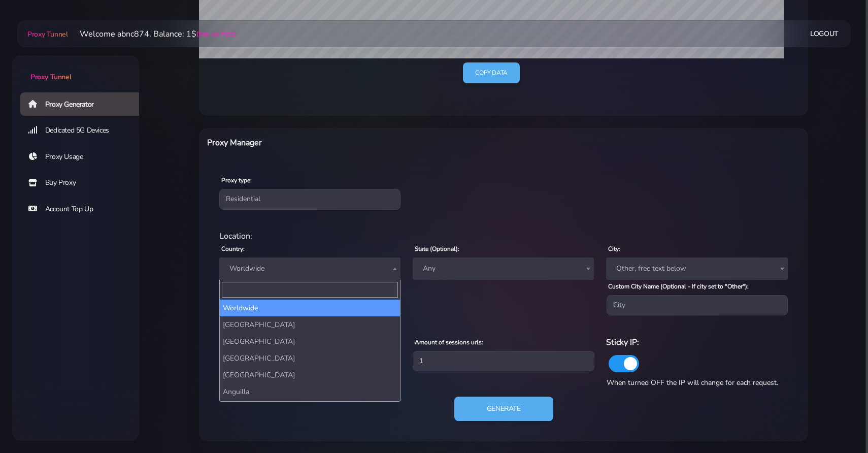  What do you see at coordinates (309, 289) in the screenshot?
I see `input: Search` at bounding box center [309, 289].